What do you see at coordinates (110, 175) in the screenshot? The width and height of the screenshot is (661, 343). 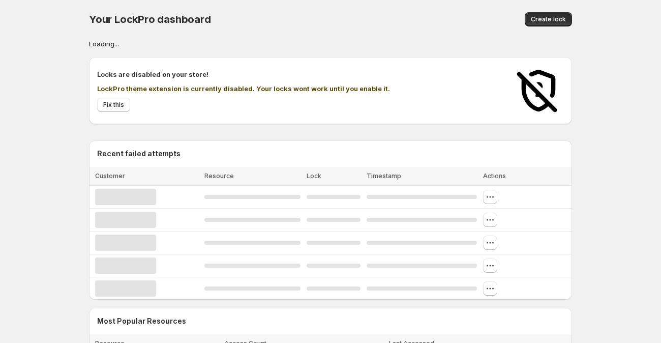 I see `span: Customer` at bounding box center [110, 175].